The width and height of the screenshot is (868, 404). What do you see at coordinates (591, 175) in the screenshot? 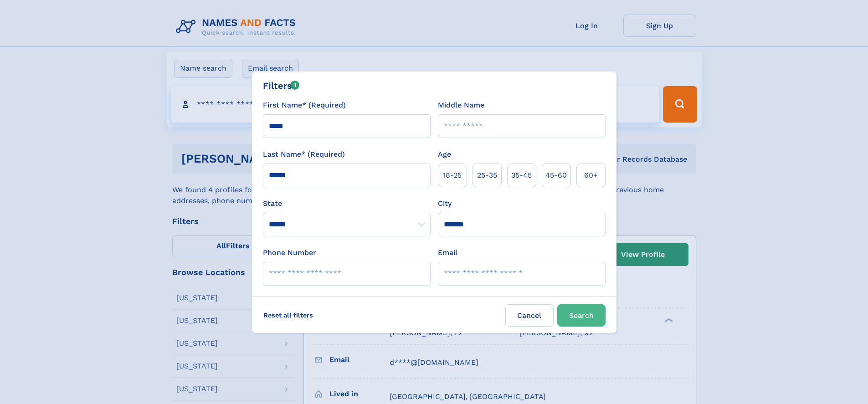
I see `span: 60+` at bounding box center [591, 175].